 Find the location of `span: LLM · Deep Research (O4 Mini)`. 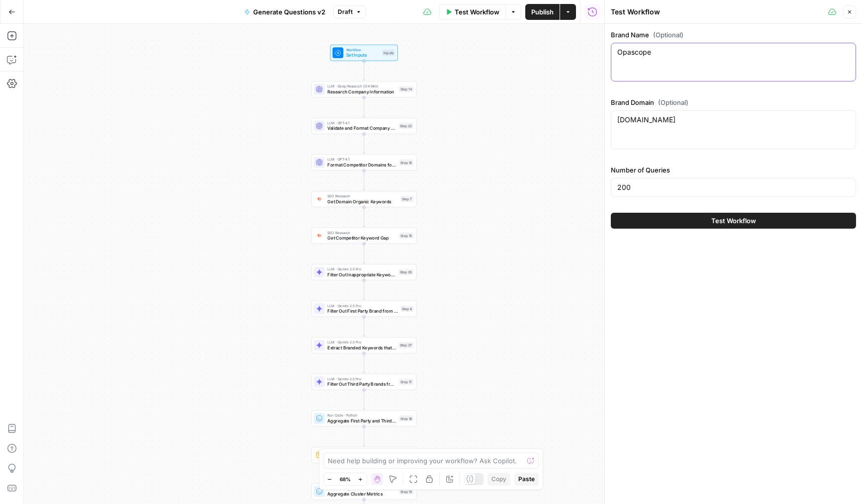

span: LLM · Deep Research (O4 Mini) is located at coordinates (362, 86).